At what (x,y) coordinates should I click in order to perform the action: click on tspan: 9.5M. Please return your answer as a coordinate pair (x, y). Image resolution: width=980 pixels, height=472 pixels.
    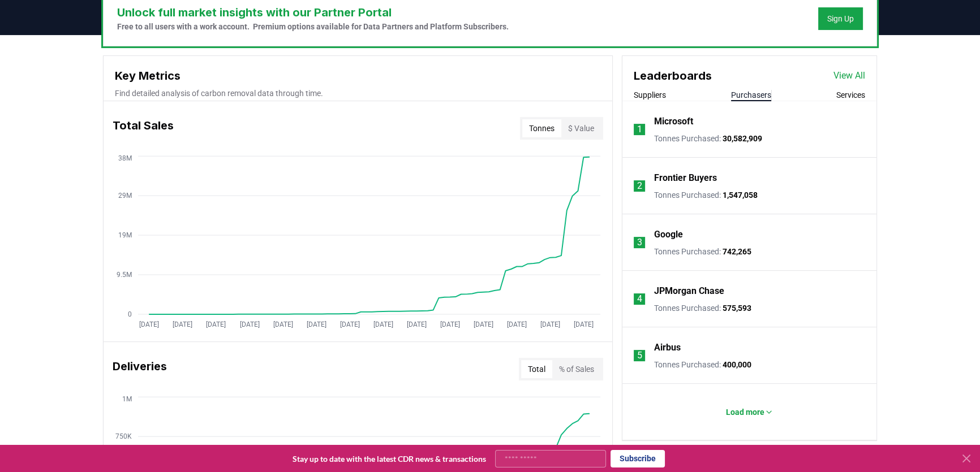
    Looking at the image, I should click on (124, 274).